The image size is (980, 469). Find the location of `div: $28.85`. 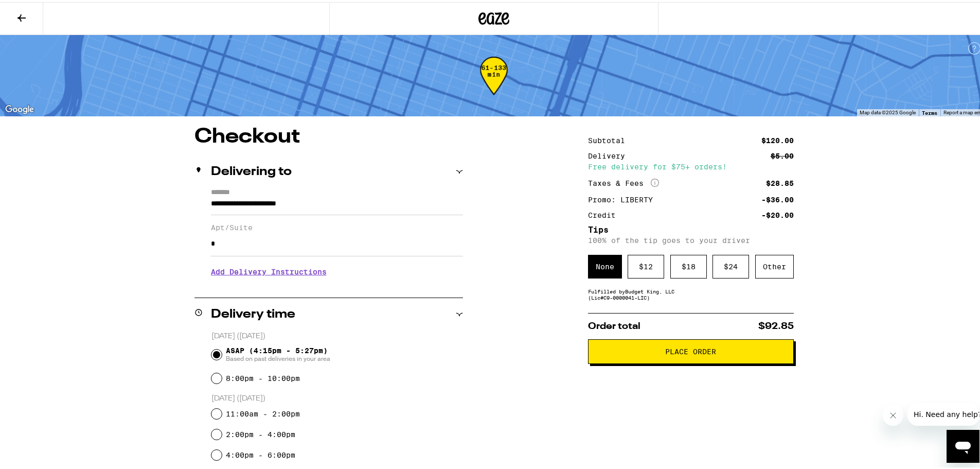

div: $28.85 is located at coordinates (781, 181).